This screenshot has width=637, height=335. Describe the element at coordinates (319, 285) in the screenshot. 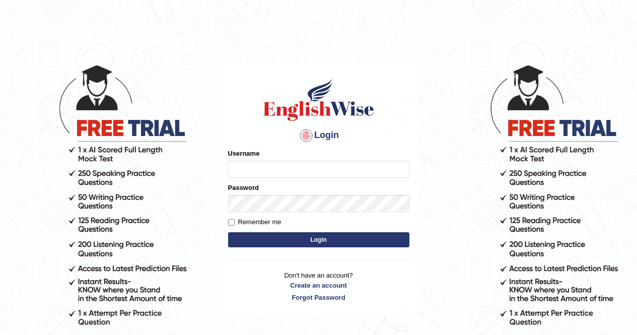

I see `a: Create an account` at that location.